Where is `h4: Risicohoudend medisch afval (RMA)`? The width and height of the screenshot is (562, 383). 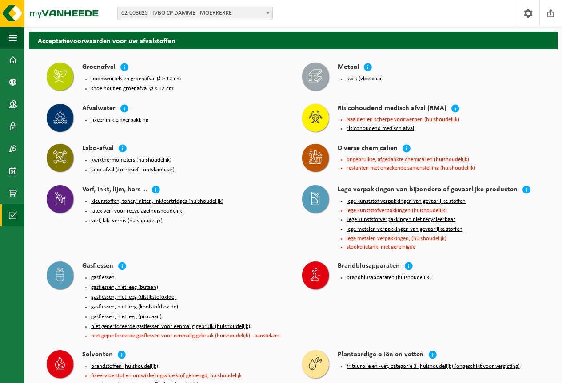 h4: Risicohoudend medisch afval (RMA) is located at coordinates (392, 109).